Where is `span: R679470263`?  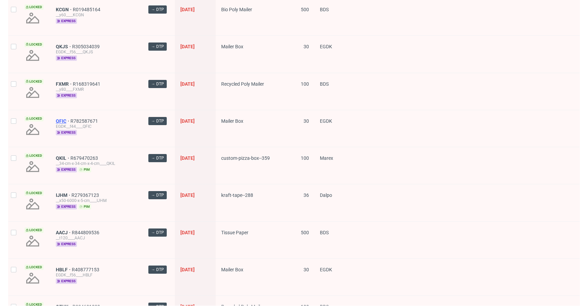
span: R679470263 is located at coordinates (85, 158).